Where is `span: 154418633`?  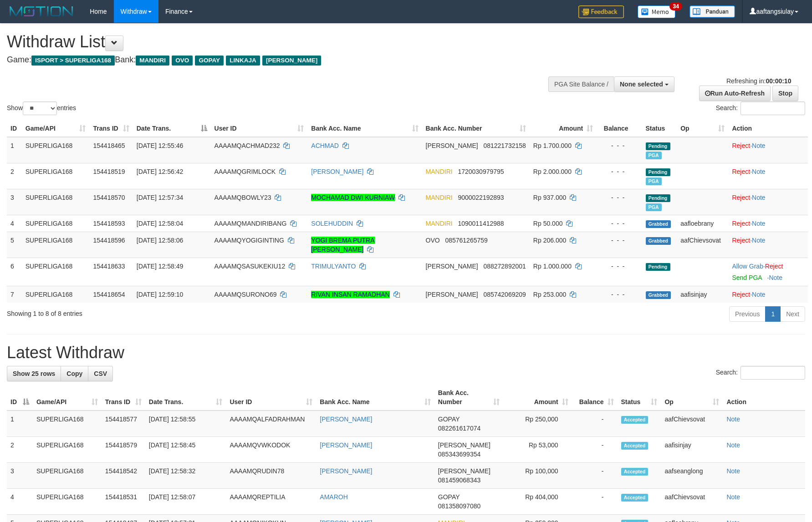
span: 154418633 is located at coordinates (109, 266).